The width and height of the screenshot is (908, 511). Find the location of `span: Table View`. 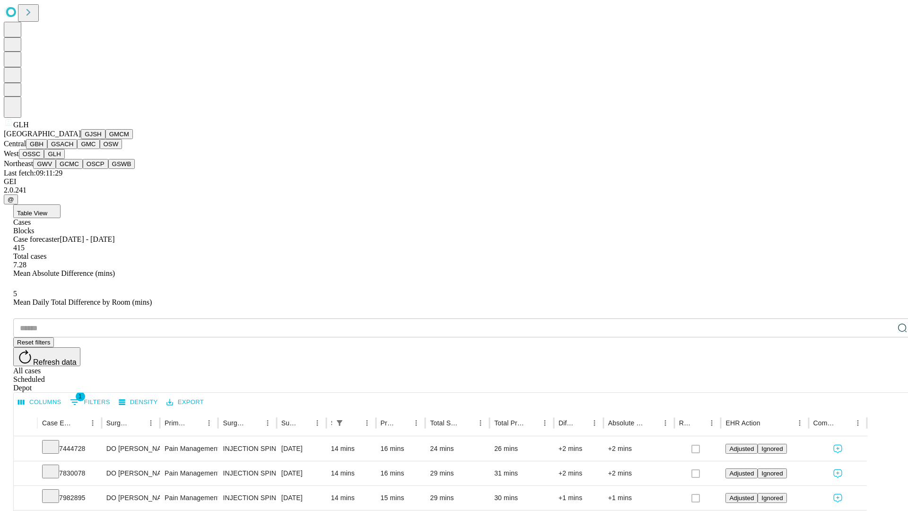

span: Table View is located at coordinates (32, 213).